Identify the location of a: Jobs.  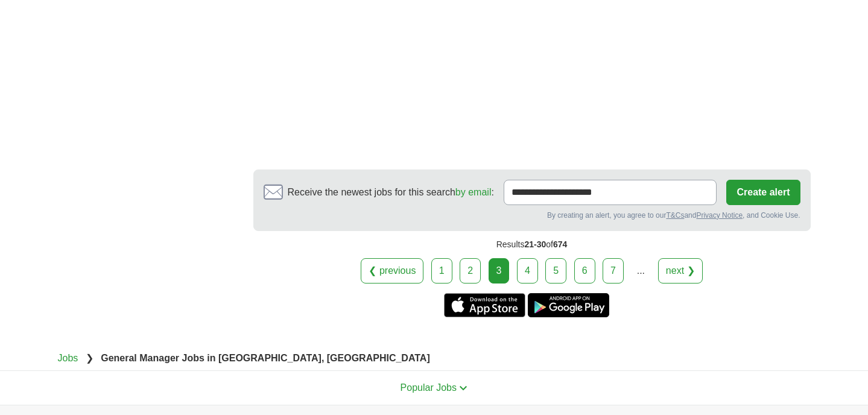
(68, 358).